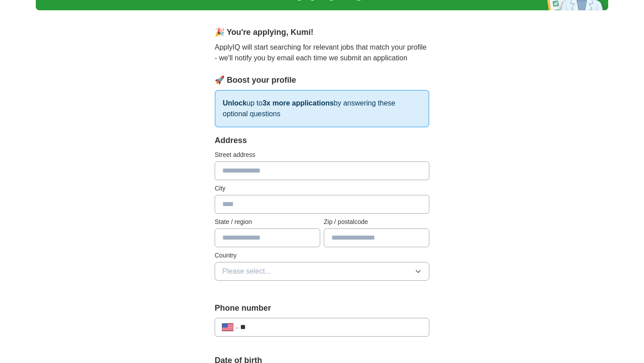  What do you see at coordinates (322, 308) in the screenshot?
I see `label: Phone number` at bounding box center [322, 308].